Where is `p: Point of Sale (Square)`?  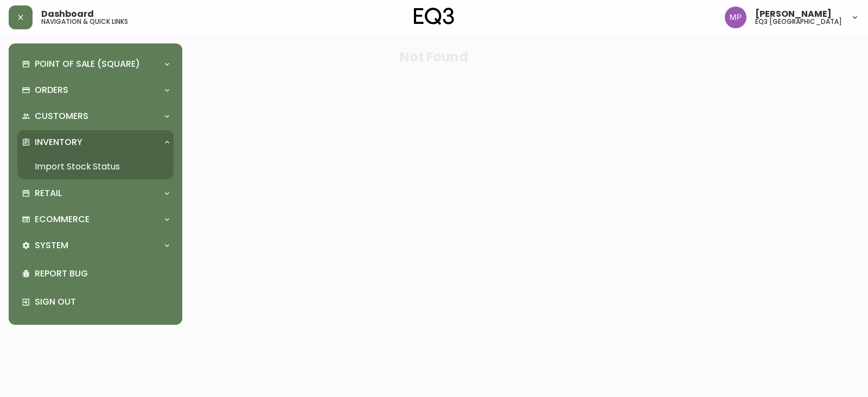 p: Point of Sale (Square) is located at coordinates (87, 64).